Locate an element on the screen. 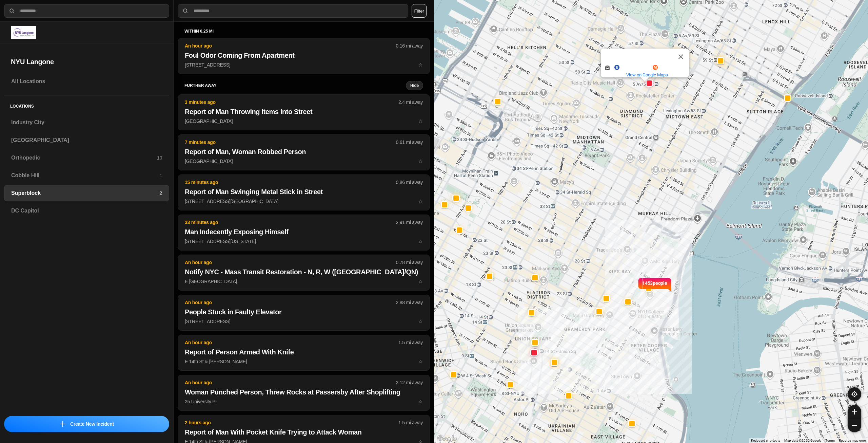  button: zoom-out is located at coordinates (855, 425).